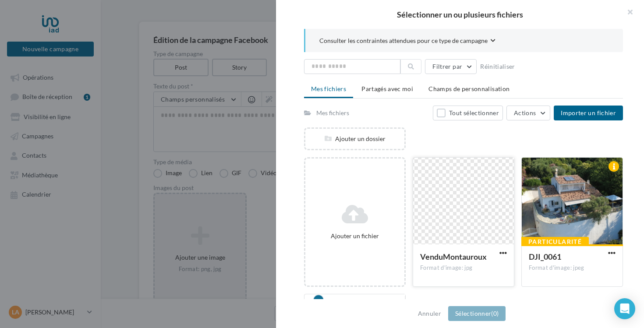  I want to click on button: Annuler, so click(429, 314).